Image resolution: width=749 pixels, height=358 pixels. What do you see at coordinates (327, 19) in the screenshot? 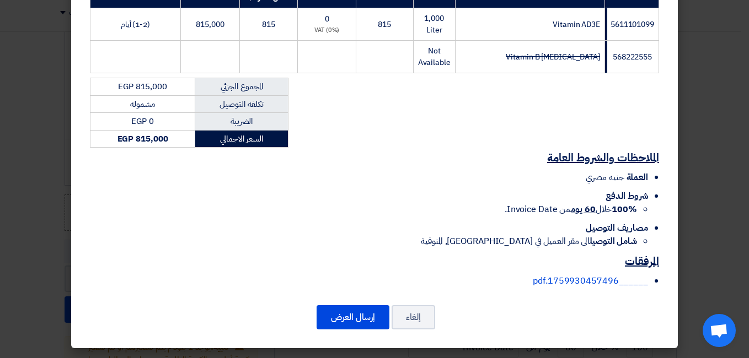
I see `span: 0` at bounding box center [327, 19].